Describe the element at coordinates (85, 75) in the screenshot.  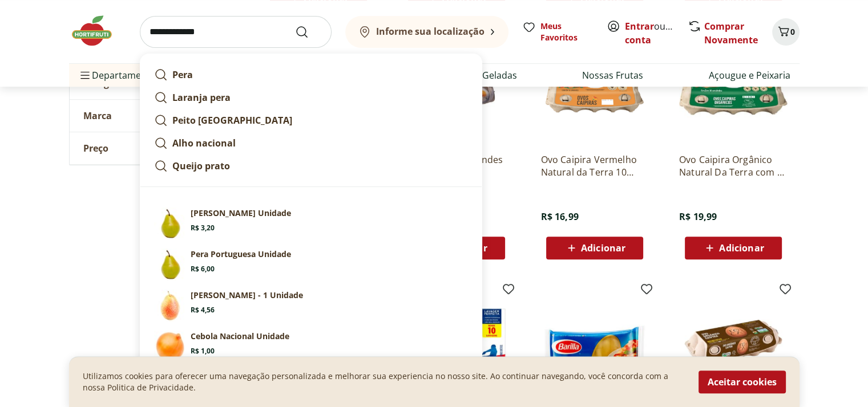
I see `button: Menu` at that location.